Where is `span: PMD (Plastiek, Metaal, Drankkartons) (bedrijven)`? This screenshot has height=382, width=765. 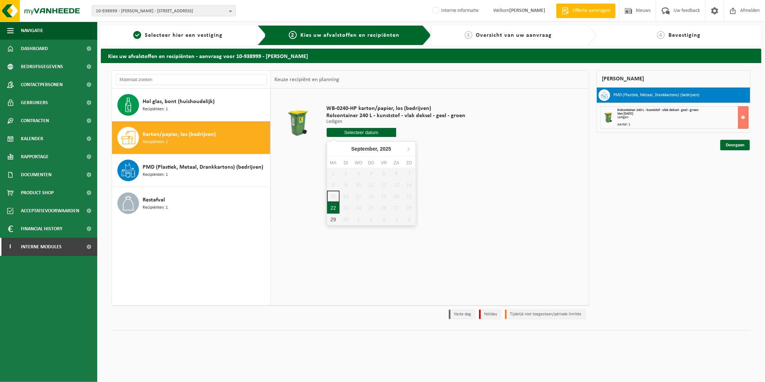 span: PMD (Plastiek, Metaal, Drankkartons) (bedrijven) is located at coordinates (203, 167).